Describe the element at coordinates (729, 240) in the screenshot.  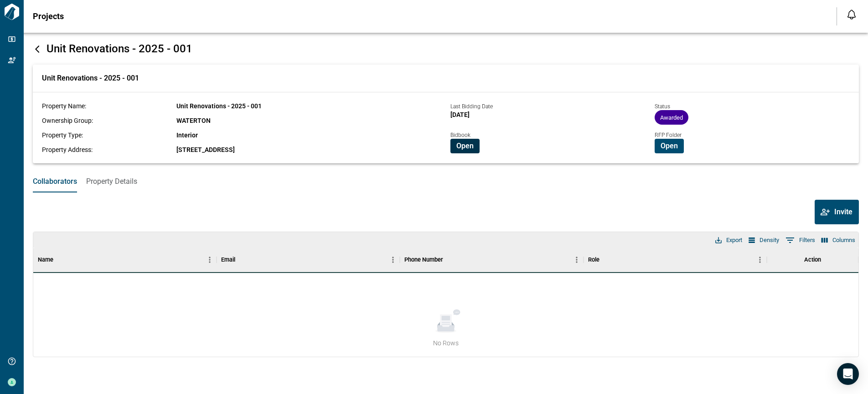
I see `button: Export` at that location.